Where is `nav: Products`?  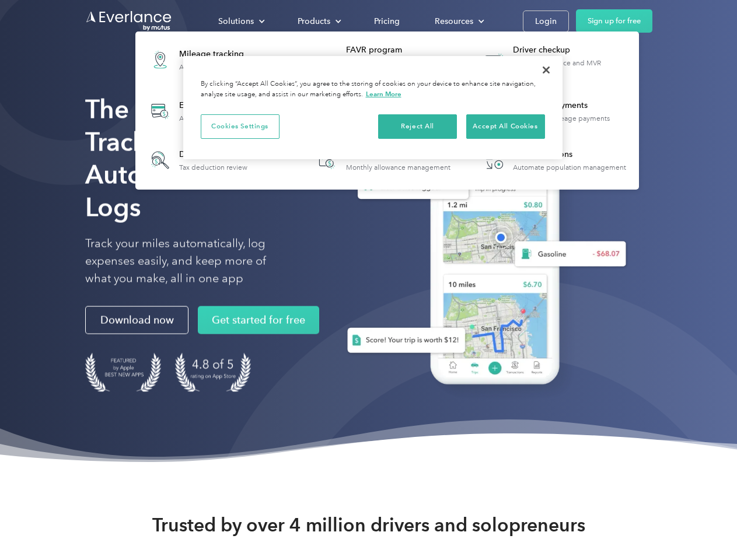 nav: Products is located at coordinates (387, 110).